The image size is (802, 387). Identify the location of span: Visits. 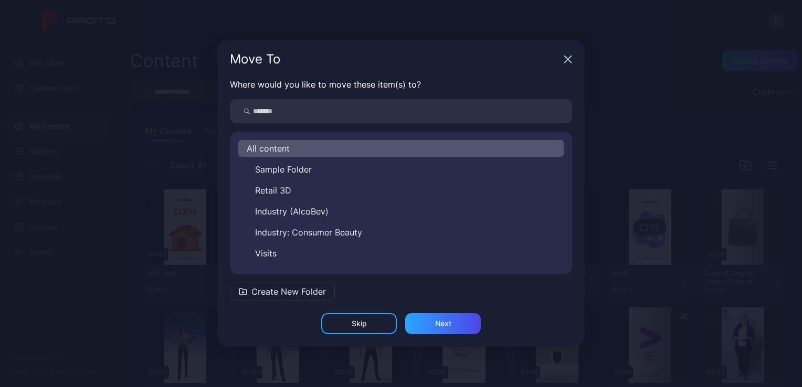
(266, 253).